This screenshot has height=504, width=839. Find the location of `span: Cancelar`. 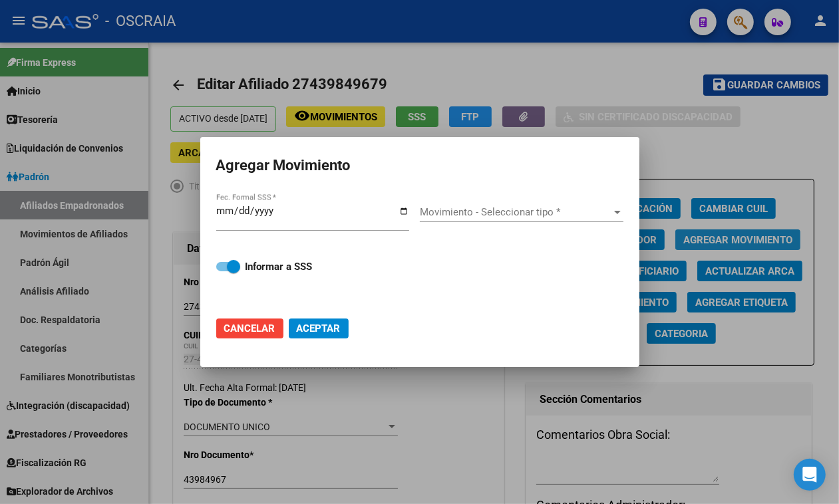

span: Cancelar is located at coordinates (250, 329).